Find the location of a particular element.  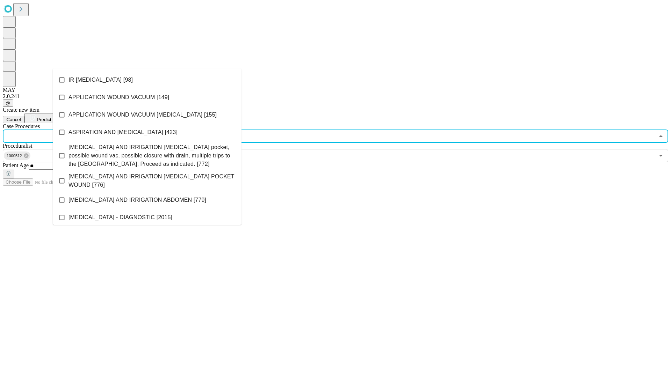

span: APPLICATION WOUND VACUUM [149] is located at coordinates (119, 98).